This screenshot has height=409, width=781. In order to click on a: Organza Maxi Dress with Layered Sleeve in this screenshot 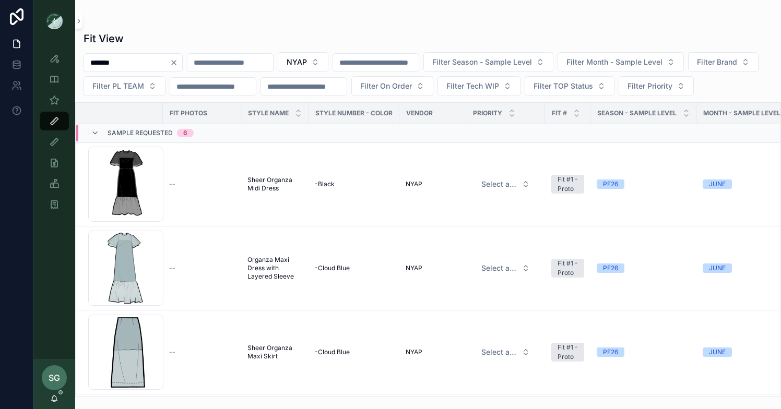, I will do `click(275, 268)`.